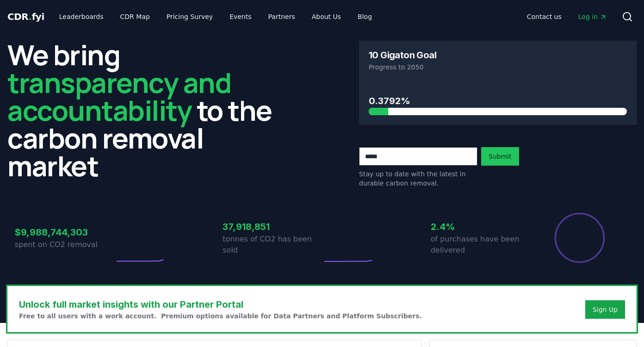 This screenshot has height=347, width=644. Describe the element at coordinates (240, 17) in the screenshot. I see `a: Events` at that location.